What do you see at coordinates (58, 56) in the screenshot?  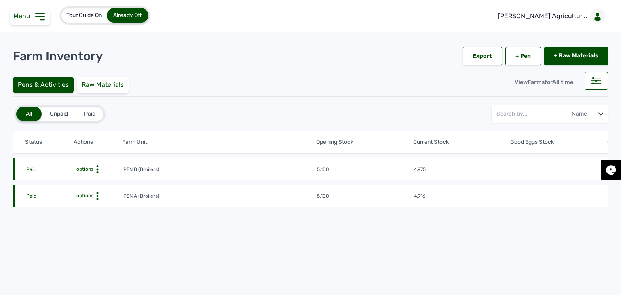 I see `p: Farm Inventory` at bounding box center [58, 56].